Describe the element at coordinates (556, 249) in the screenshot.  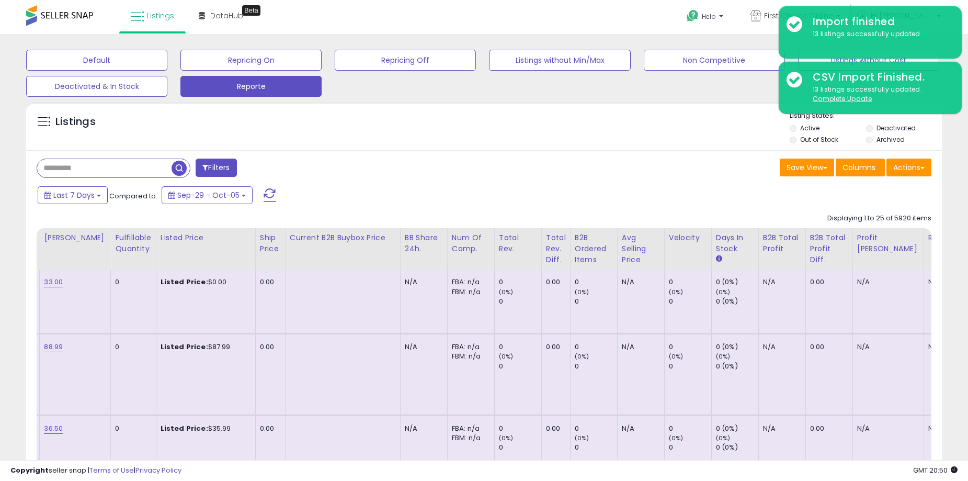
I see `div: Total Rev. Diff.` at that location.